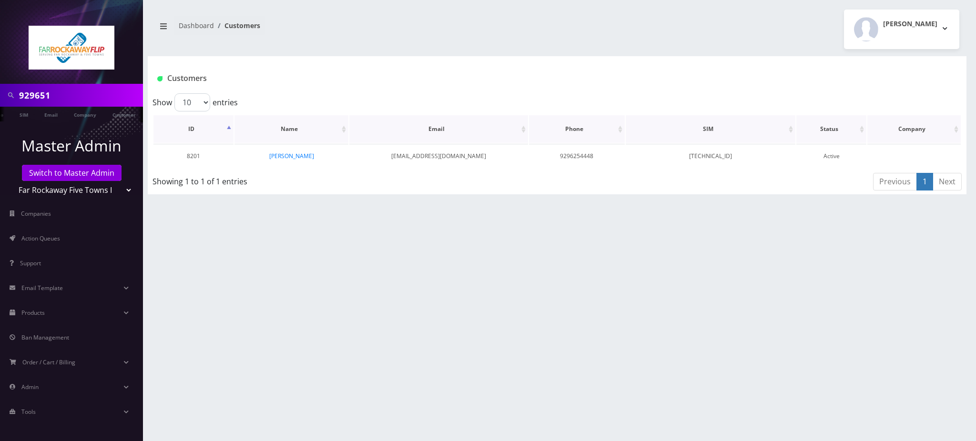 The width and height of the screenshot is (976, 441). I want to click on span: Products, so click(33, 313).